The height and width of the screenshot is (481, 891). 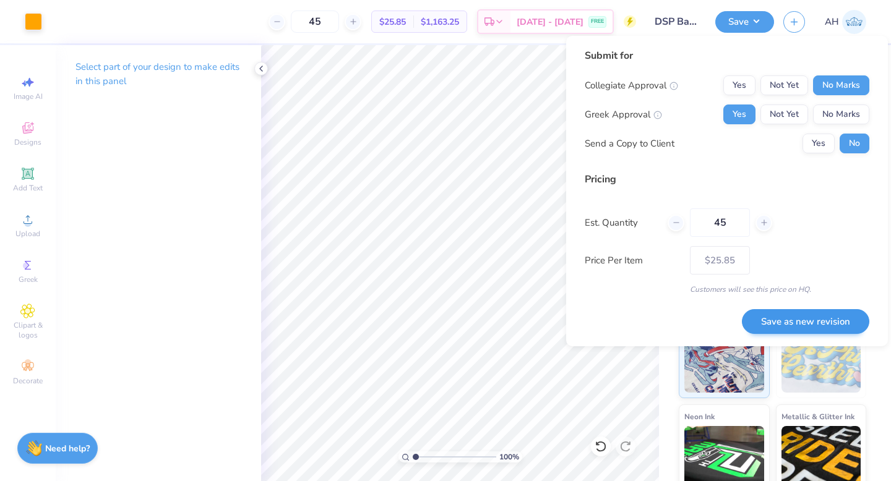 I want to click on span: Image AI, so click(x=28, y=96).